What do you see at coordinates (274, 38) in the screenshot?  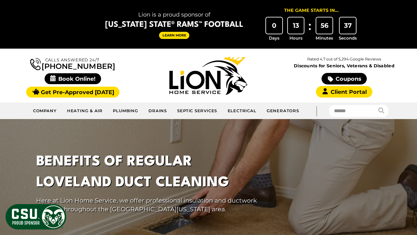 I see `span: Days` at bounding box center [274, 38].